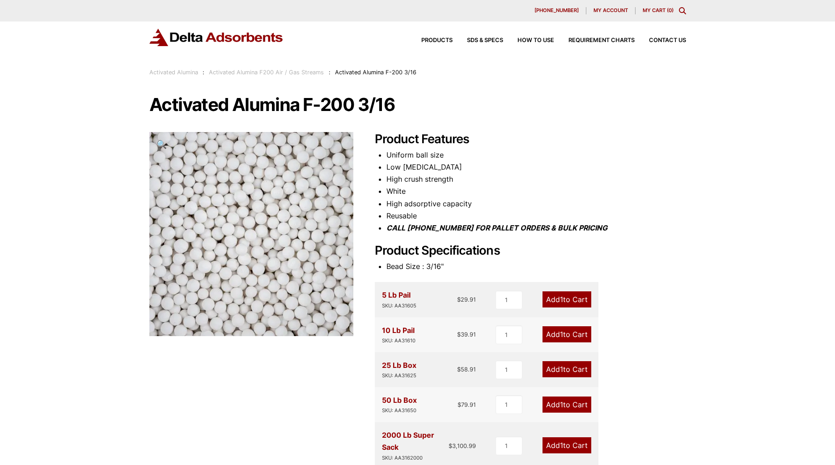 This screenshot has height=465, width=835. I want to click on a: Activated Alumina, so click(173, 72).